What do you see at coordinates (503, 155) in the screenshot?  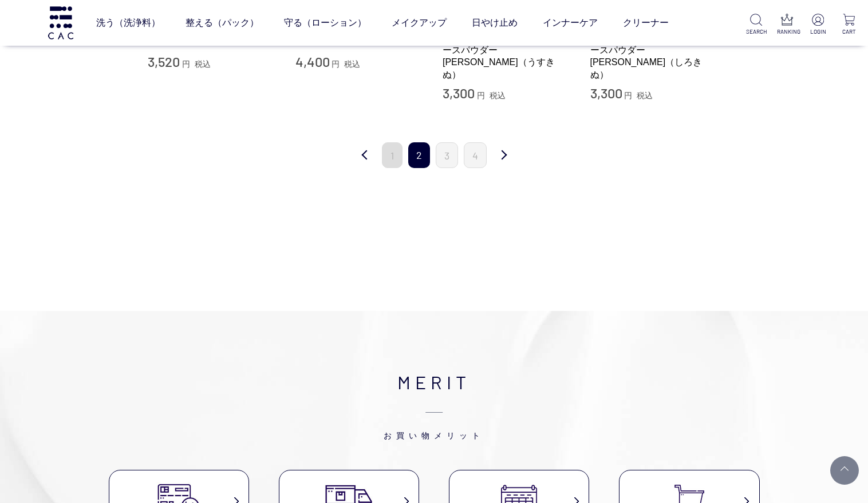 I see `a: 次` at bounding box center [503, 155].